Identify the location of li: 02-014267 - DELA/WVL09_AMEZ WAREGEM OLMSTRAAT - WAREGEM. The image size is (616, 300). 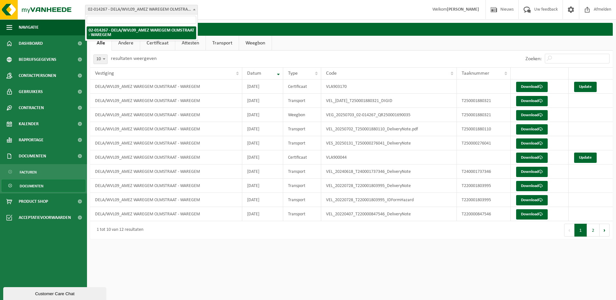
(141, 33).